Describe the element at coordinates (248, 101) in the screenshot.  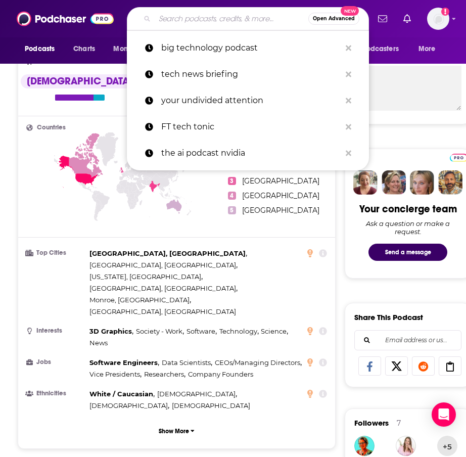
I see `a: your undivided attention` at that location.